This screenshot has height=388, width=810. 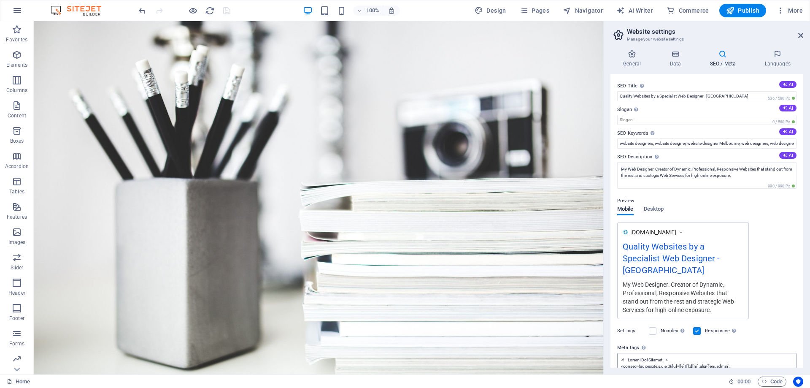 What do you see at coordinates (18, 381) in the screenshot?
I see `a: Click to cancel selection. Double-click to open Pages` at bounding box center [18, 381].